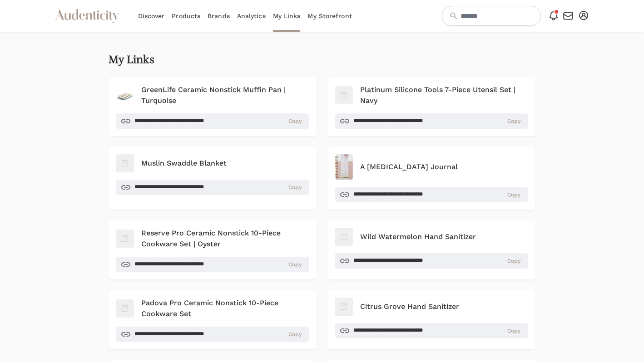 The width and height of the screenshot is (644, 362). I want to click on h4: Platinum Silicone Tools 7-Piece Utensil Set | Navy, so click(444, 95).